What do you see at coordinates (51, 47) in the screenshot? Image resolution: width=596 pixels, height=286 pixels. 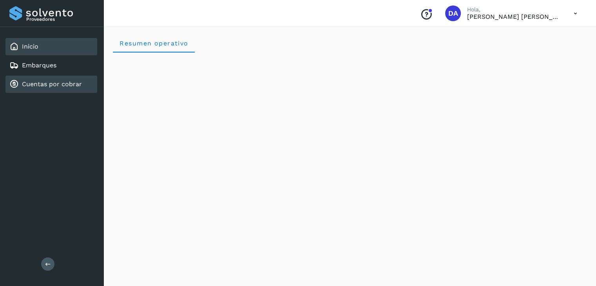 I see `div: Inicio` at bounding box center [51, 47].